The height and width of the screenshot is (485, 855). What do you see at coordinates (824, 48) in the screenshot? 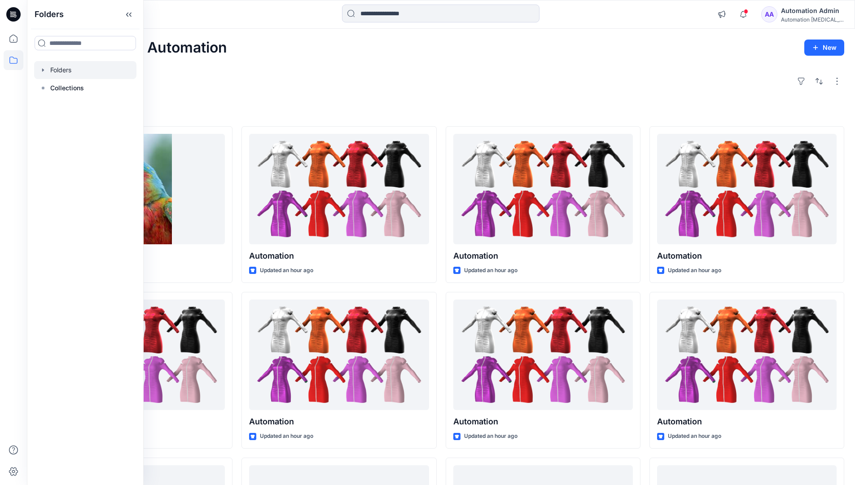
I see `button: New` at bounding box center [824, 48].